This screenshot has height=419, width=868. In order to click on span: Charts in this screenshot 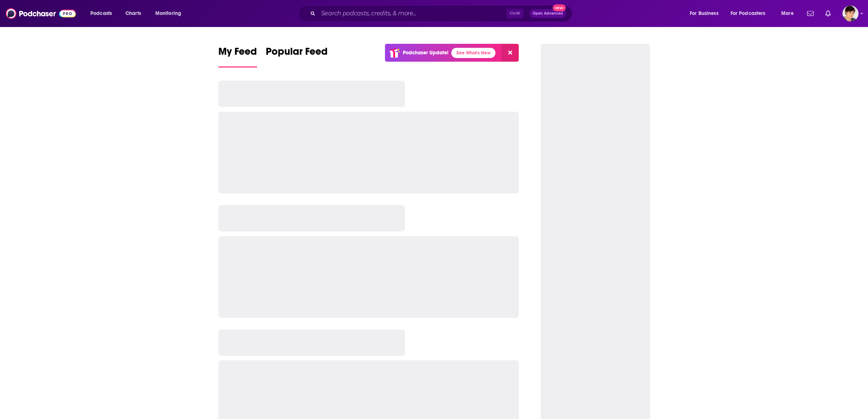, I will do `click(133, 14)`.